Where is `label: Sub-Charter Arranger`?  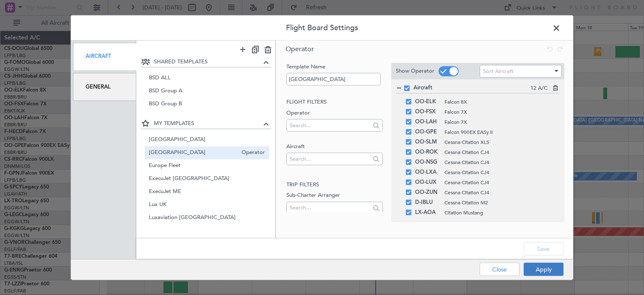
label: Sub-Charter Arranger is located at coordinates (335, 196).